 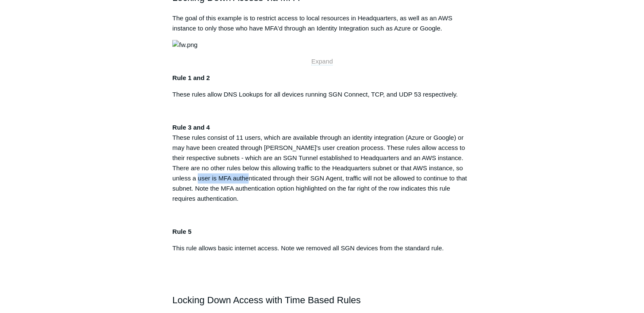 What do you see at coordinates (322, 61) in the screenshot?
I see `span: Expand` at bounding box center [322, 61].